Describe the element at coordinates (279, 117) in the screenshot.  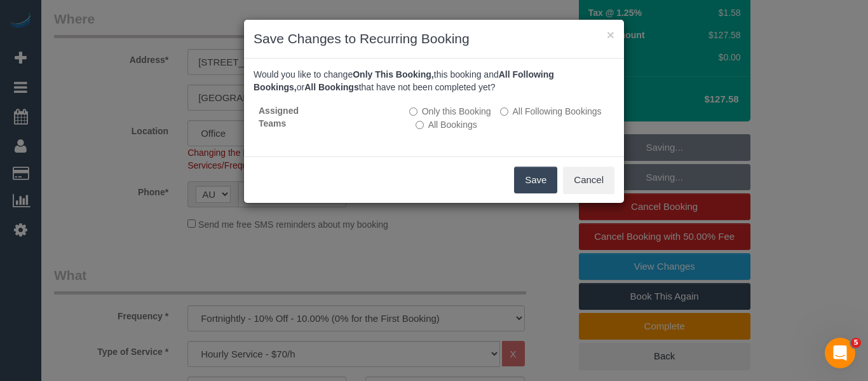
I see `strong: Assigned Teams` at that location.